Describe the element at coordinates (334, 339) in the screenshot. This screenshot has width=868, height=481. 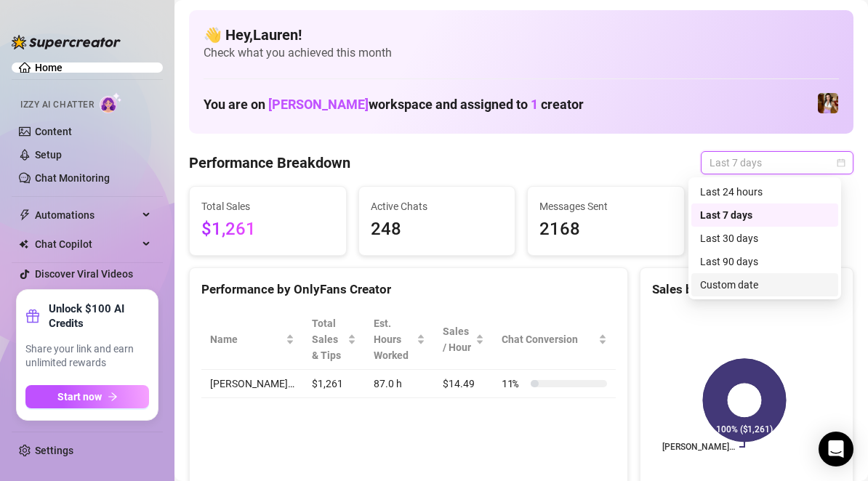
I see `th: Total Sales & Tips` at that location.